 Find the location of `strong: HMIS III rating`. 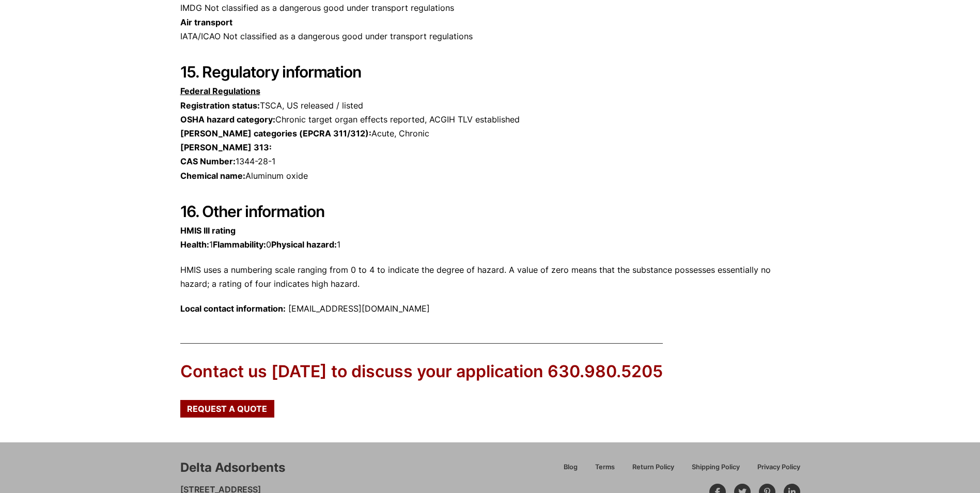

strong: HMIS III rating is located at coordinates (208, 231).